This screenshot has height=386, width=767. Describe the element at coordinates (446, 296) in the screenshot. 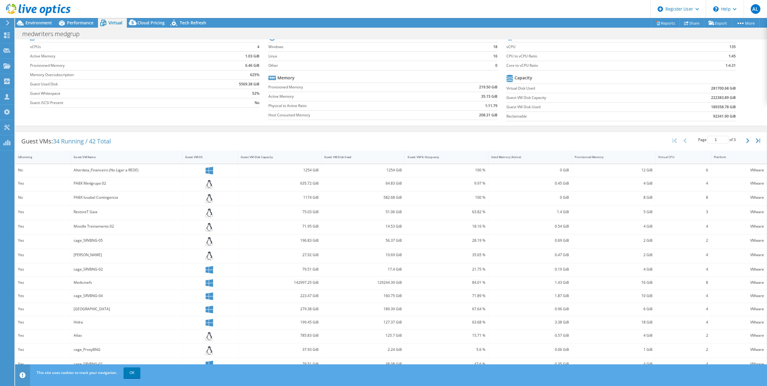

I see `div: 71.89 %` at that location.